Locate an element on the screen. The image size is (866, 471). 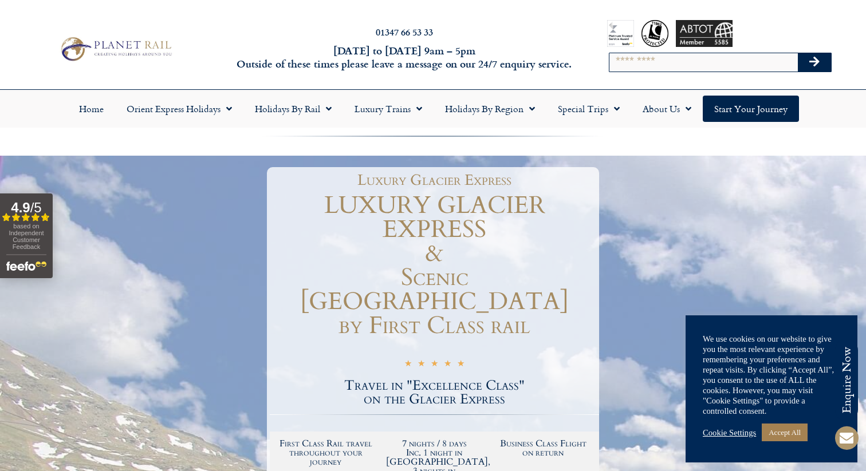
a: Luxury Trains is located at coordinates (388, 109).